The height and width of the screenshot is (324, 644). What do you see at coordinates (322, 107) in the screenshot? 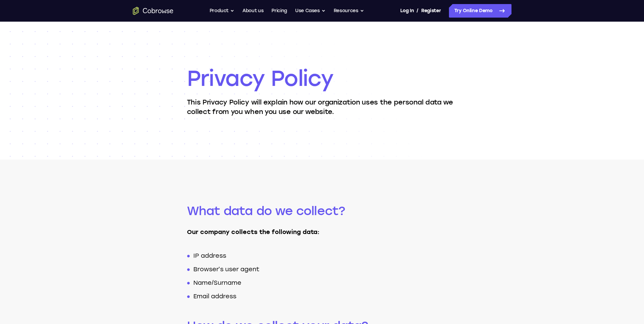
I see `p: This Privacy Policy will explain how our organization uses the personal data we collect from you ...` at bounding box center [322, 107].